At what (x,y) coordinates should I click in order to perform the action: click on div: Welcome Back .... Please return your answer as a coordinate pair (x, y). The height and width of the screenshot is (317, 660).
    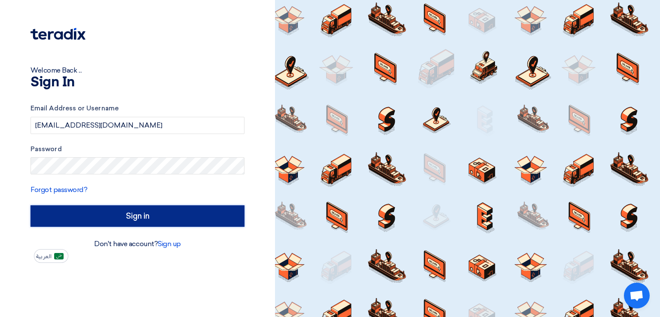
    Looking at the image, I should click on (138, 71).